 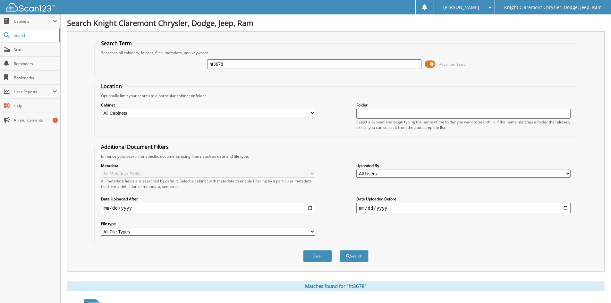 I want to click on span: Announcements, so click(x=35, y=120).